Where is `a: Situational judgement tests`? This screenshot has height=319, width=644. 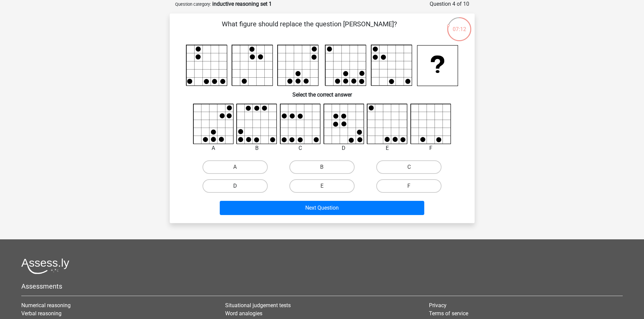
a: Situational judgement tests is located at coordinates (258, 305).